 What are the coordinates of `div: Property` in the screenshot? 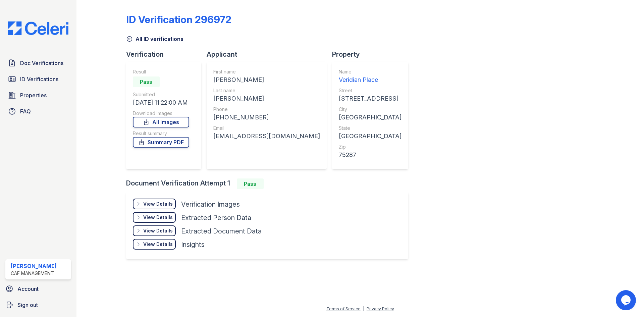 It's located at (373, 54).